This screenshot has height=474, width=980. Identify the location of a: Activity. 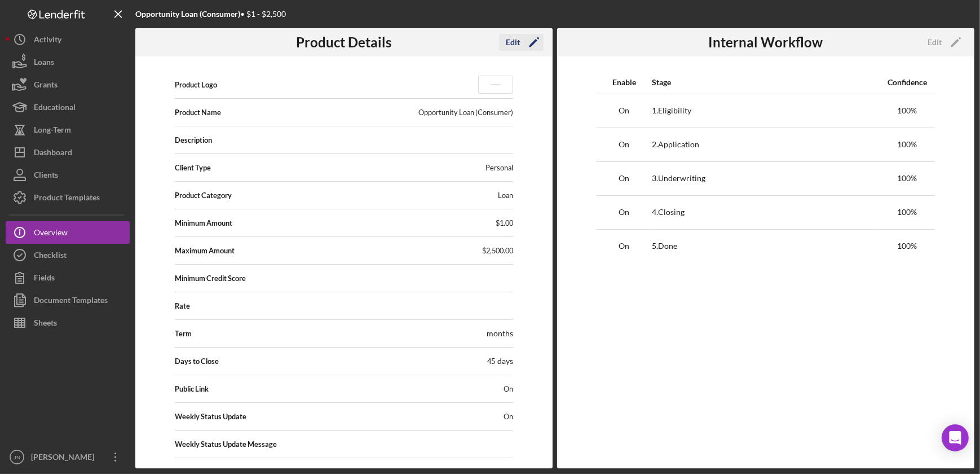
(68, 40).